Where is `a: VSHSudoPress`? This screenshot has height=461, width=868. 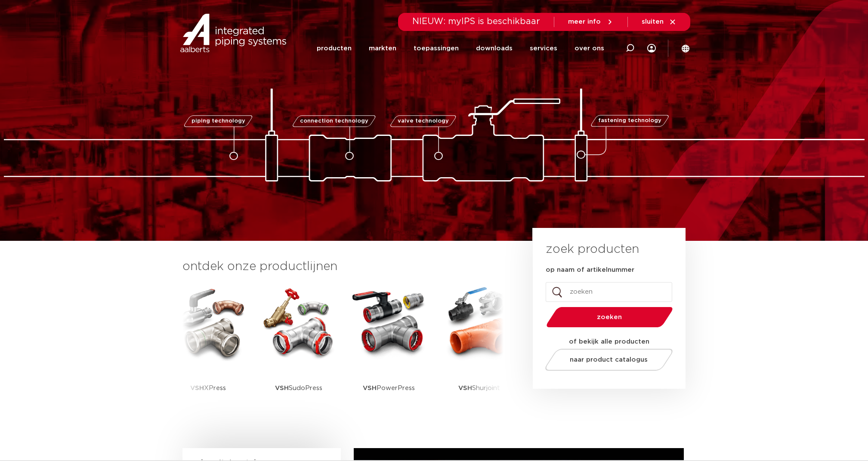
a: VSHSudoPress is located at coordinates (299, 349).